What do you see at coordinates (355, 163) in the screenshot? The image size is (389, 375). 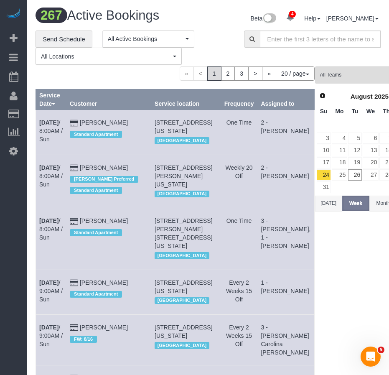 I see `a: 19` at bounding box center [355, 163].